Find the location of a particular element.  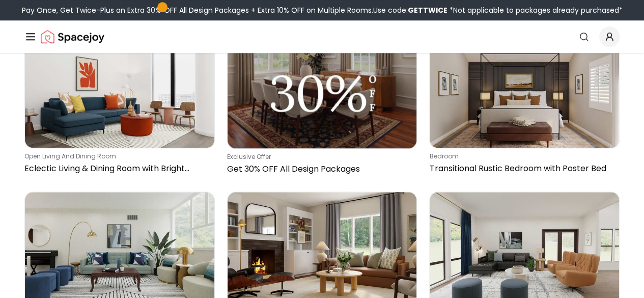

p: open living and dining room is located at coordinates (117, 156).